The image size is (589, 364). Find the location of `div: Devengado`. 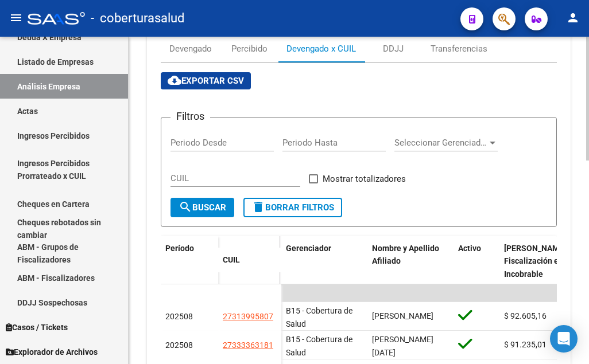

div: Devengado is located at coordinates (190, 49).